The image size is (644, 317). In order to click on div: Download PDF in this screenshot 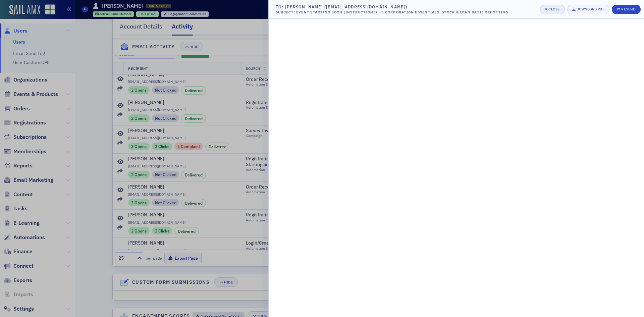, I will do `click(591, 9)`.